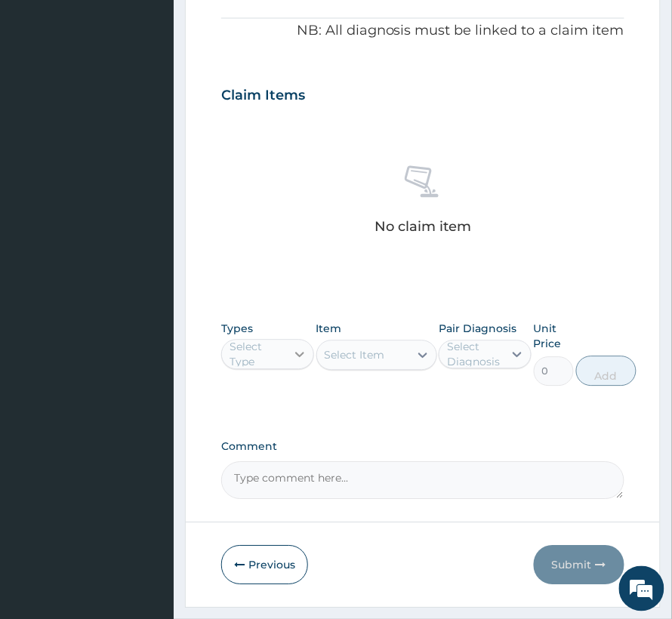 The width and height of the screenshot is (672, 619). I want to click on img: d_794563401_company_1708531726252_794563401, so click(45, 94).